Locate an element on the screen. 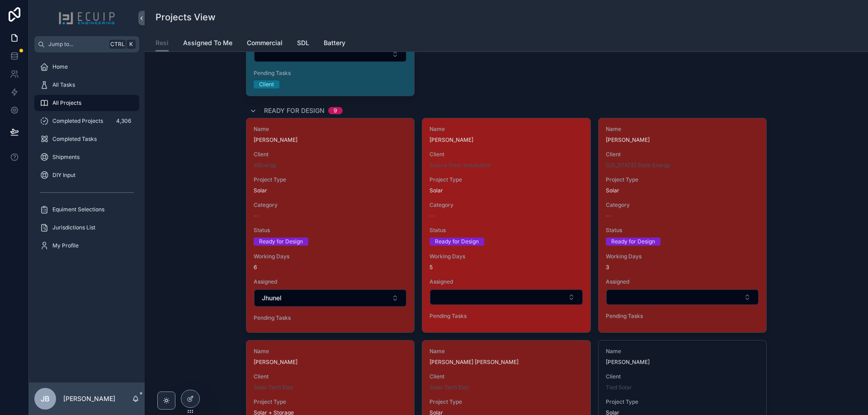 The image size is (868, 415). span: Jurisdictions List is located at coordinates (74, 228).